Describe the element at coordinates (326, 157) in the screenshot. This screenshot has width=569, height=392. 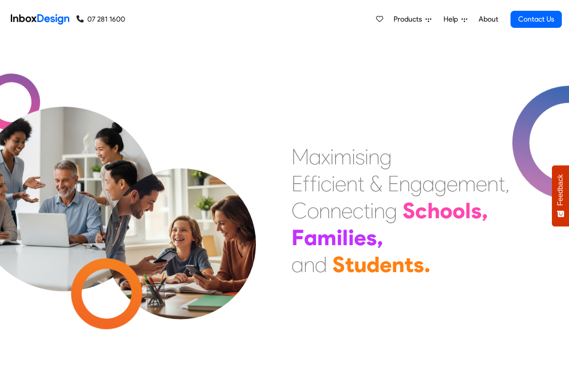
I see `div: x` at that location.